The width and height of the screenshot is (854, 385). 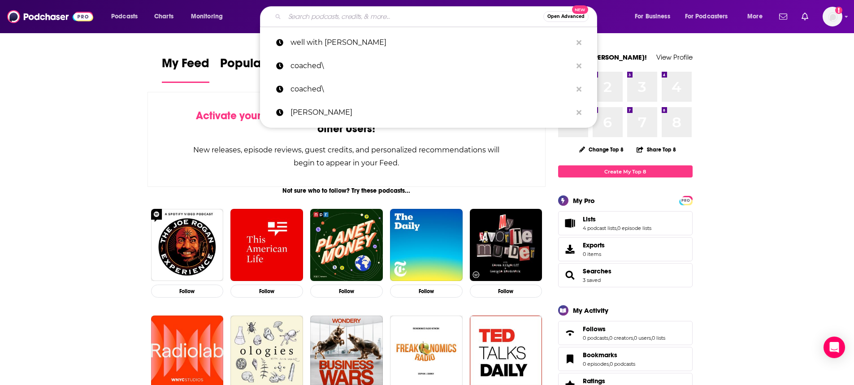 What do you see at coordinates (652, 17) in the screenshot?
I see `span: For Business` at bounding box center [652, 17].